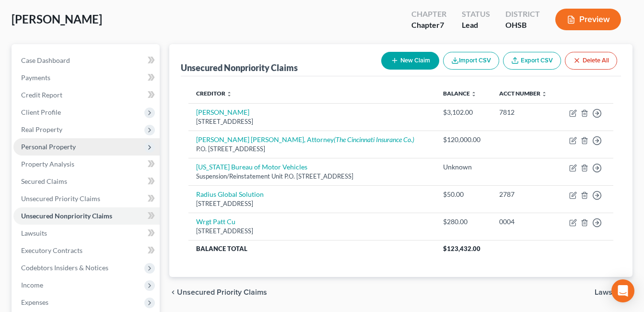 This screenshot has height=312, width=644. What do you see at coordinates (240, 67) in the screenshot?
I see `div: Unsecured Nonpriority Claims` at bounding box center [240, 67].